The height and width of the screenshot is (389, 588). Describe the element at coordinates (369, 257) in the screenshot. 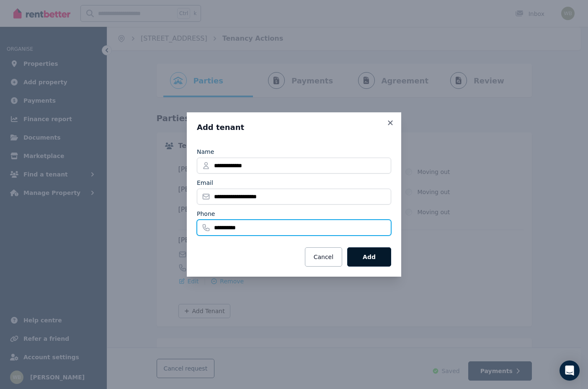

I see `button: Add` at that location.